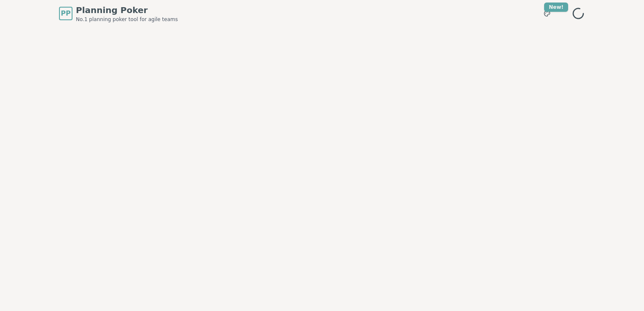 The width and height of the screenshot is (644, 311). Describe the element at coordinates (65, 14) in the screenshot. I see `span: PP` at that location.